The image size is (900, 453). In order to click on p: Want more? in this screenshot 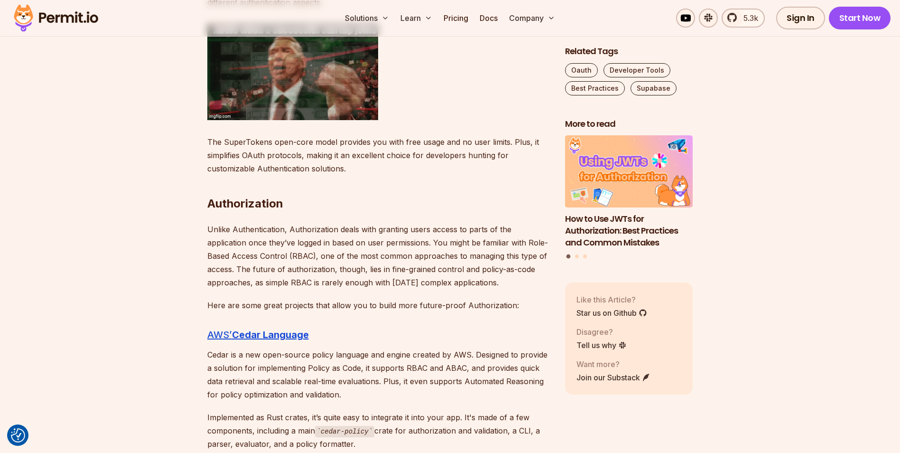, I will do `click(614, 364)`.